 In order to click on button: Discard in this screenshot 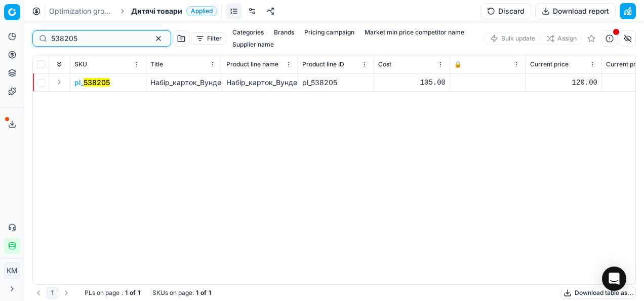, I will do `click(505, 11)`.